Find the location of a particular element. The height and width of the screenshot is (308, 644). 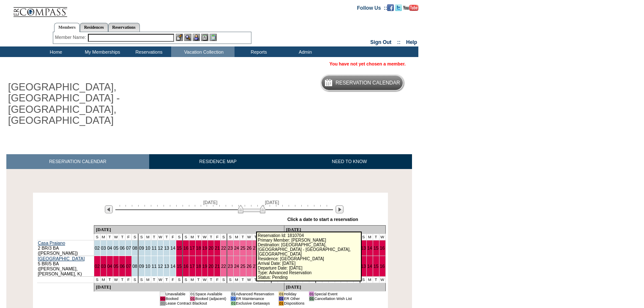

td: Vacation Collection is located at coordinates (203, 51).